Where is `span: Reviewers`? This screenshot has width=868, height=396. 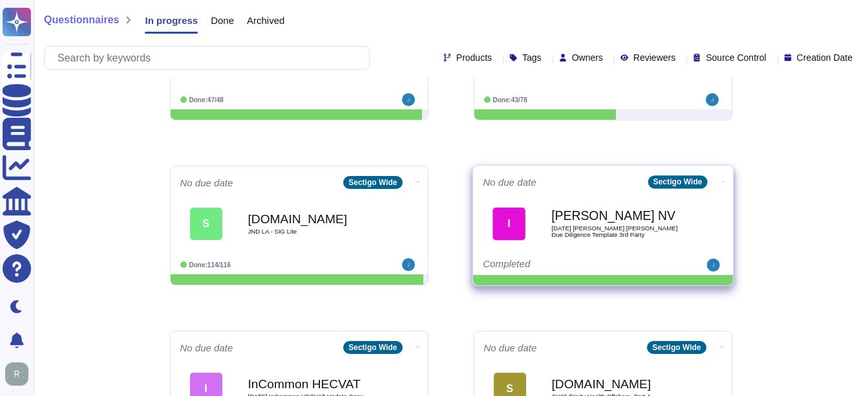 span: Reviewers is located at coordinates (654, 58).